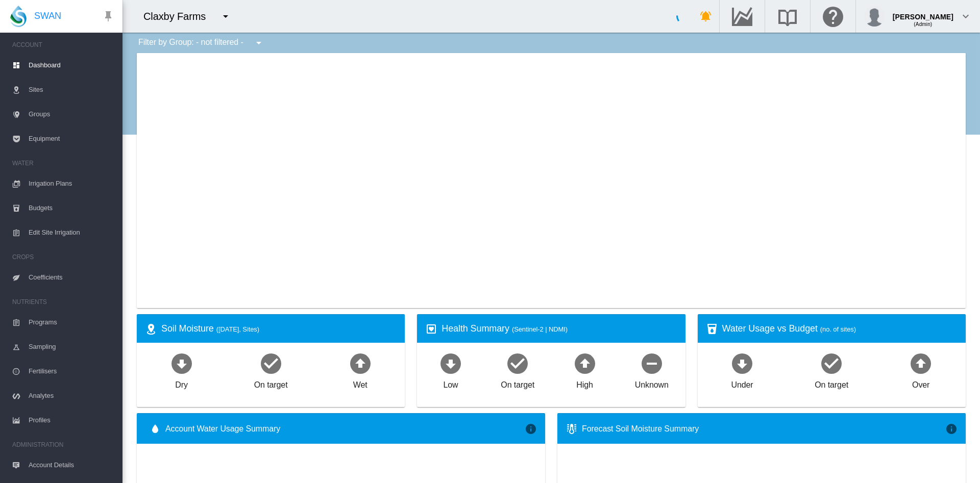 The width and height of the screenshot is (980, 483). What do you see at coordinates (181, 383) in the screenshot?
I see `div: Dry` at bounding box center [181, 383].